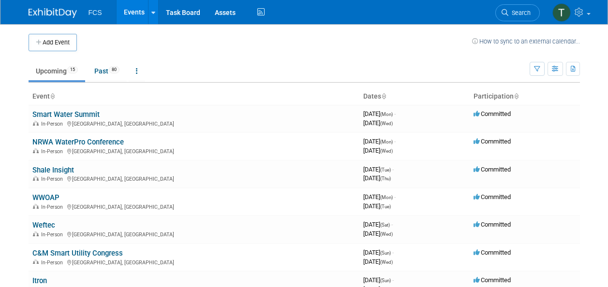 This screenshot has width=608, height=287. Describe the element at coordinates (53, 170) in the screenshot. I see `a: Shale Insight` at that location.